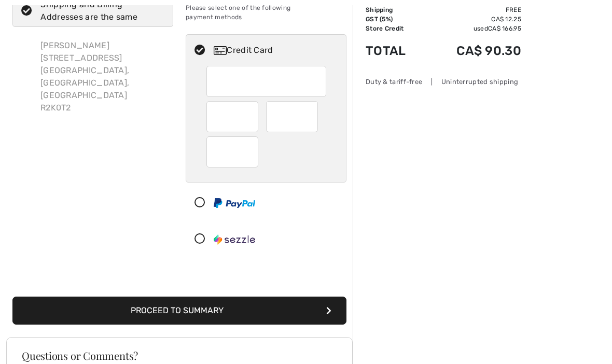 The height and width of the screenshot is (364, 612). I want to click on td: Total, so click(395, 51).